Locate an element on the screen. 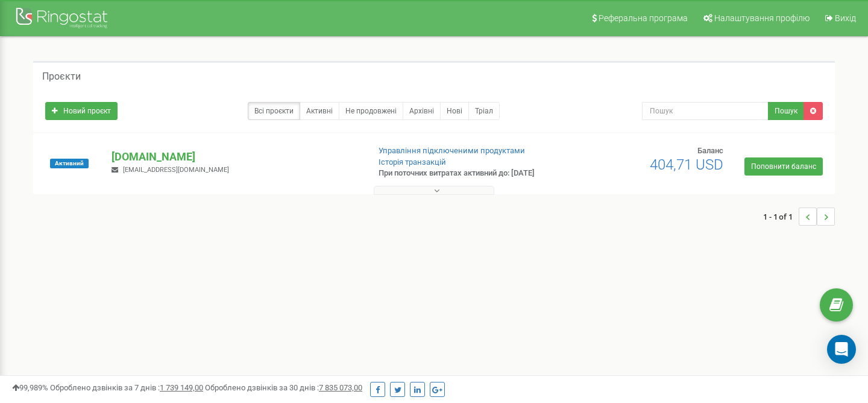 The height and width of the screenshot is (403, 868). span: Налаштування профілю is located at coordinates (762, 18).